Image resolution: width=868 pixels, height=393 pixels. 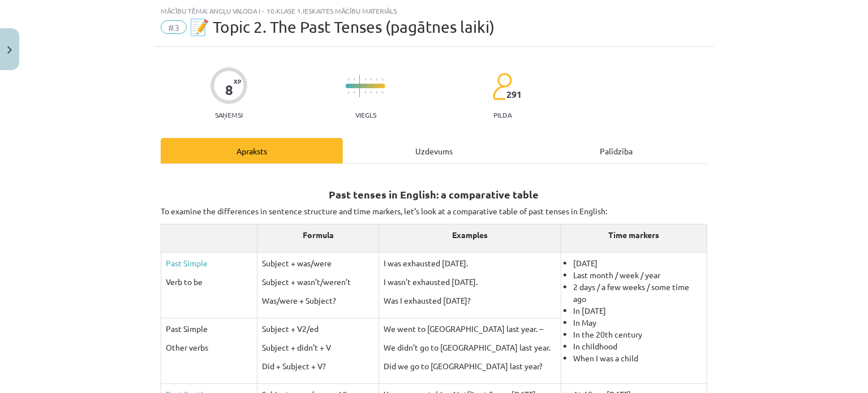 What do you see at coordinates (318, 263) in the screenshot?
I see `p: Subject + was/were` at bounding box center [318, 263].